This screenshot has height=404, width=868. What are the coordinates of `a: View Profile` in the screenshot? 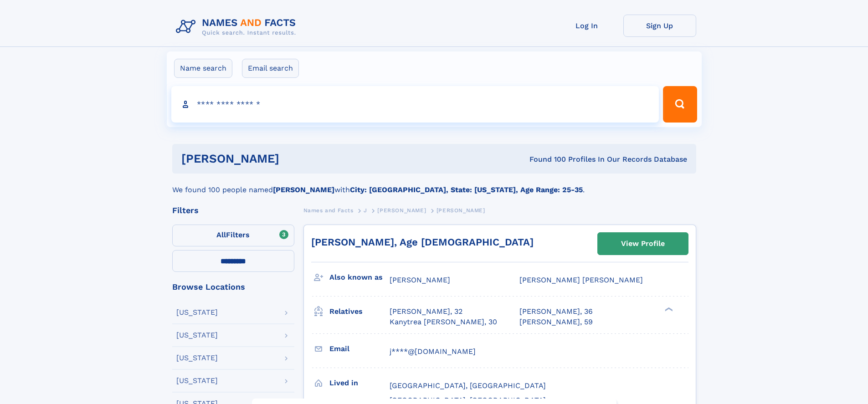 It's located at (643, 244).